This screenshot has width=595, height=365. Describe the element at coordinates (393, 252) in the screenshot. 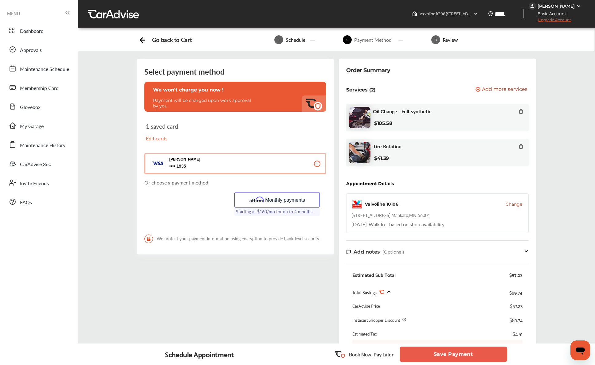

I see `span: (Optional)` at that location.